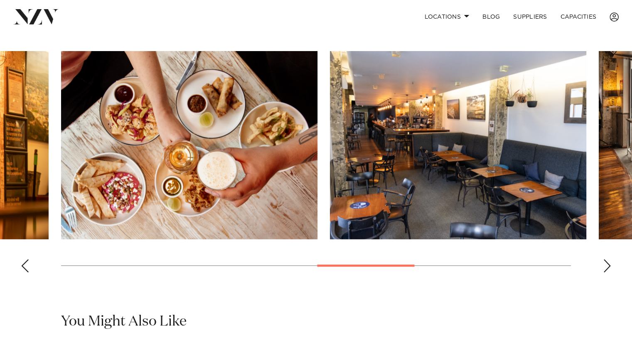 This screenshot has width=632, height=343. I want to click on swiper-slide: 7 / 10, so click(458, 145).